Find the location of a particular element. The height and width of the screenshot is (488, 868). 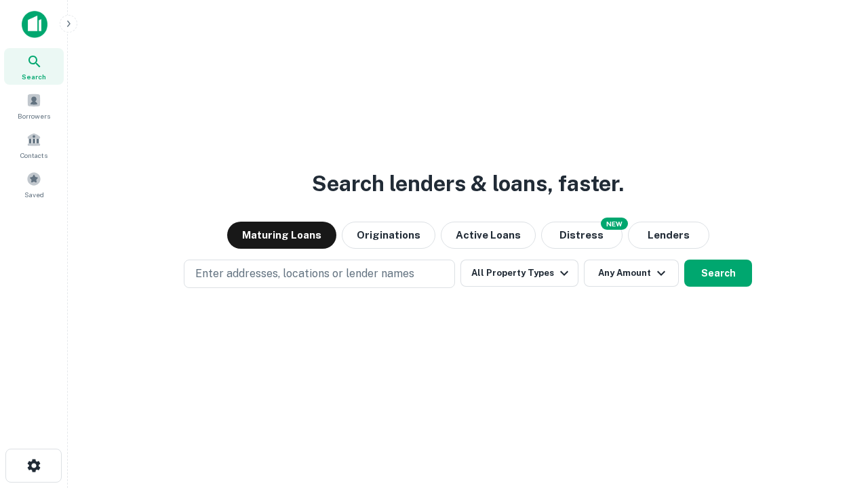

button: Search distressed loans with lien and other non-mortgage details. is located at coordinates (581, 235).